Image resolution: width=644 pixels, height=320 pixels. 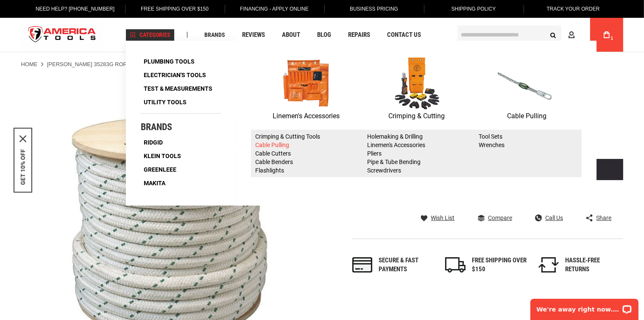 What do you see at coordinates (490, 136) in the screenshot?
I see `a: Tool Sets` at bounding box center [490, 136].